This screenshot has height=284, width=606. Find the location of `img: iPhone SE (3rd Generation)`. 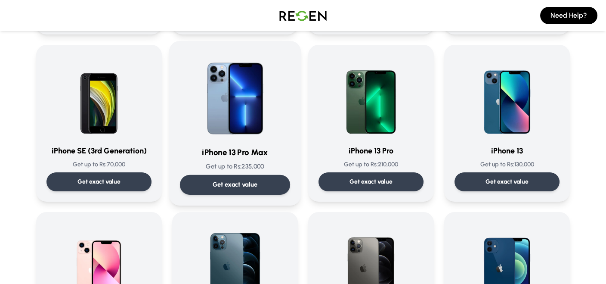

img: iPhone SE (3rd Generation) is located at coordinates (99, 96).